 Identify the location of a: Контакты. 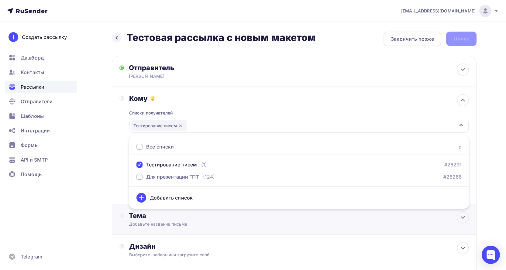
(41, 72).